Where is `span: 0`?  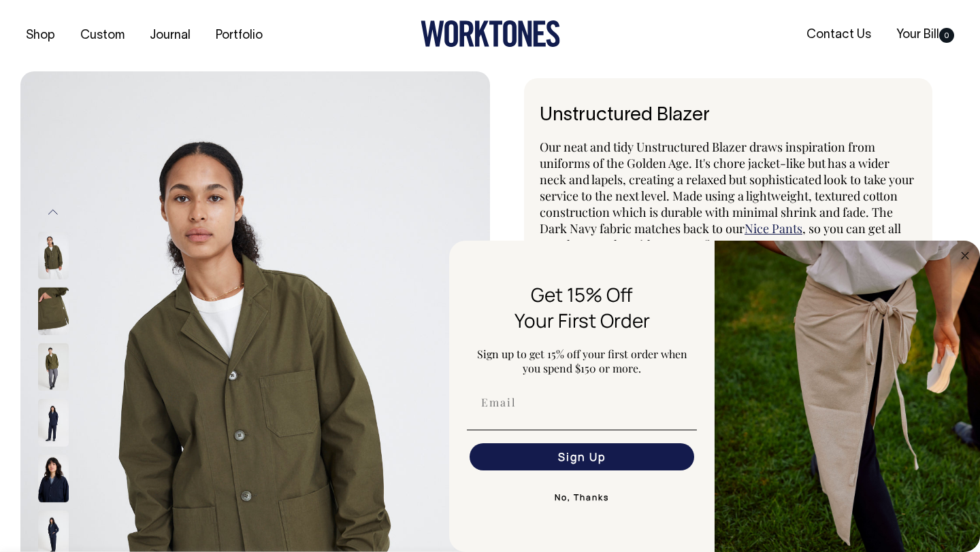
span: 0 is located at coordinates (947, 35).